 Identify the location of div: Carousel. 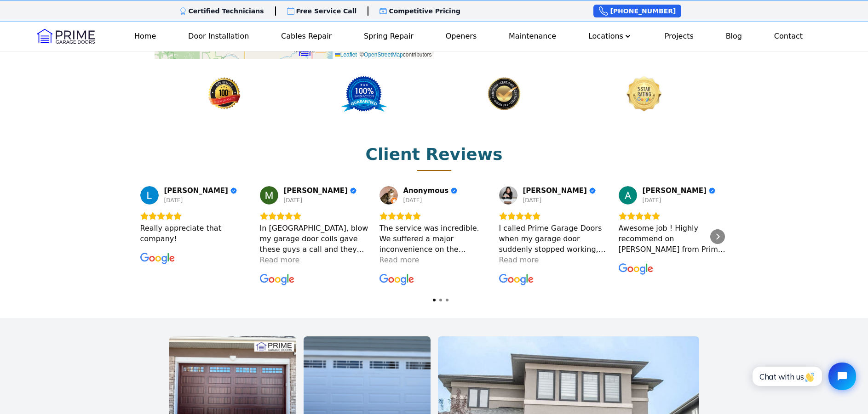
(434, 236).